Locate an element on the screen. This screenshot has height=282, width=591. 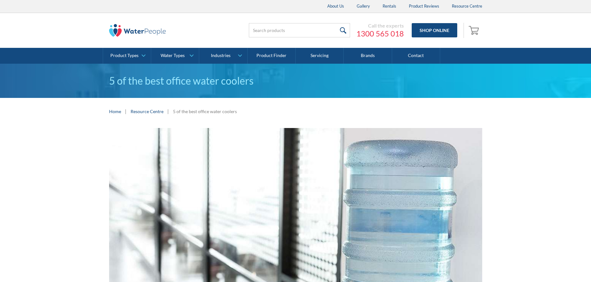
a: Brands is located at coordinates (368, 56).